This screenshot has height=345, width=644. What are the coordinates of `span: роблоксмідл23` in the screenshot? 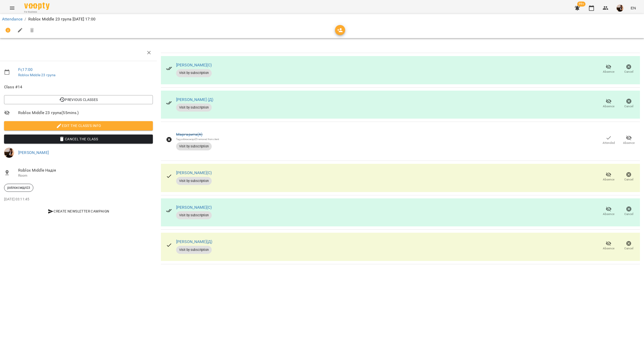 It's located at (19, 188).